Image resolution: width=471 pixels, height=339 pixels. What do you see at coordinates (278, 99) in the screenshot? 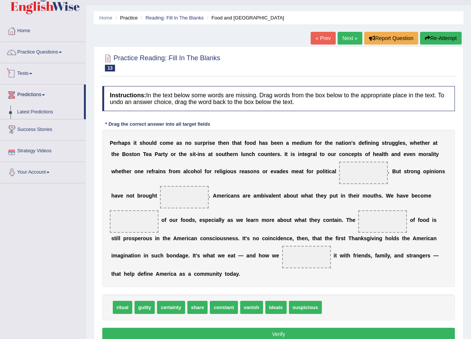
I see `h4: In the text below some words are missing. Drag words from the box below to the appropriate place ...` at bounding box center [278, 99].